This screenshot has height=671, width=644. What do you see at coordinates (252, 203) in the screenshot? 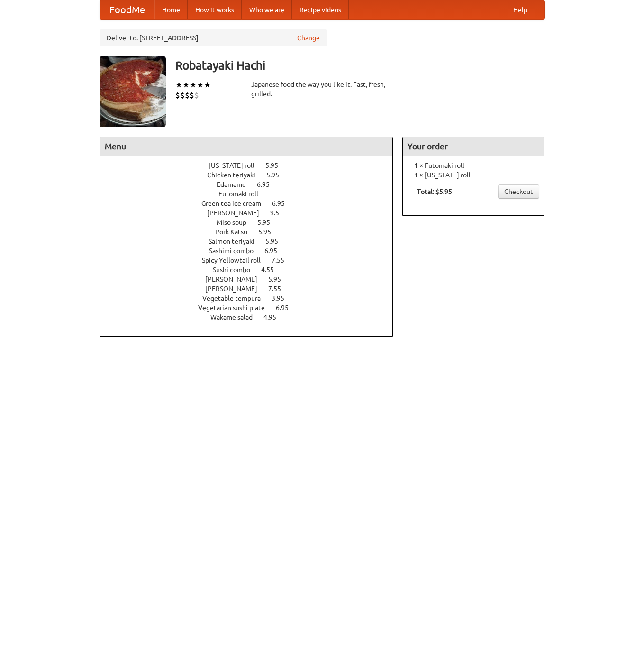
I see `a: Green tea ice cream 6.95` at bounding box center [252, 203].